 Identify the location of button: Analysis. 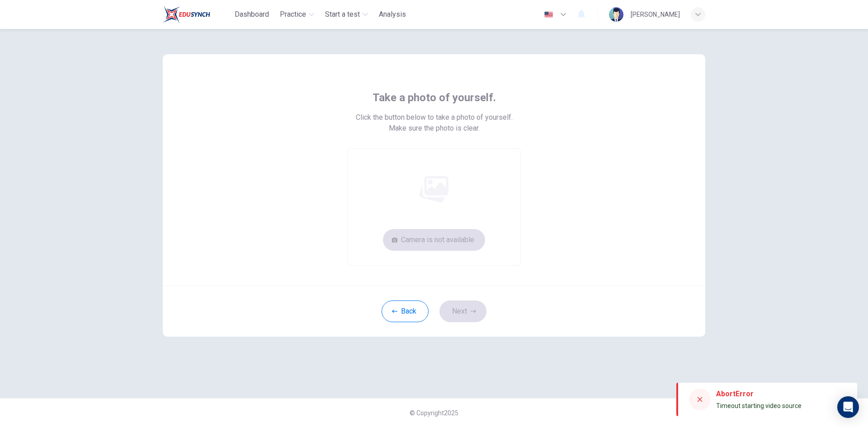
(392, 14).